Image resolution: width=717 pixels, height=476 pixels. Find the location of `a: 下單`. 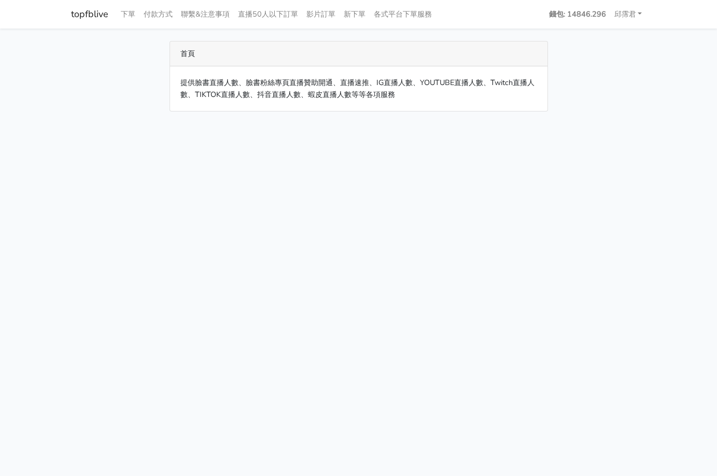

a: 下單 is located at coordinates (128, 14).